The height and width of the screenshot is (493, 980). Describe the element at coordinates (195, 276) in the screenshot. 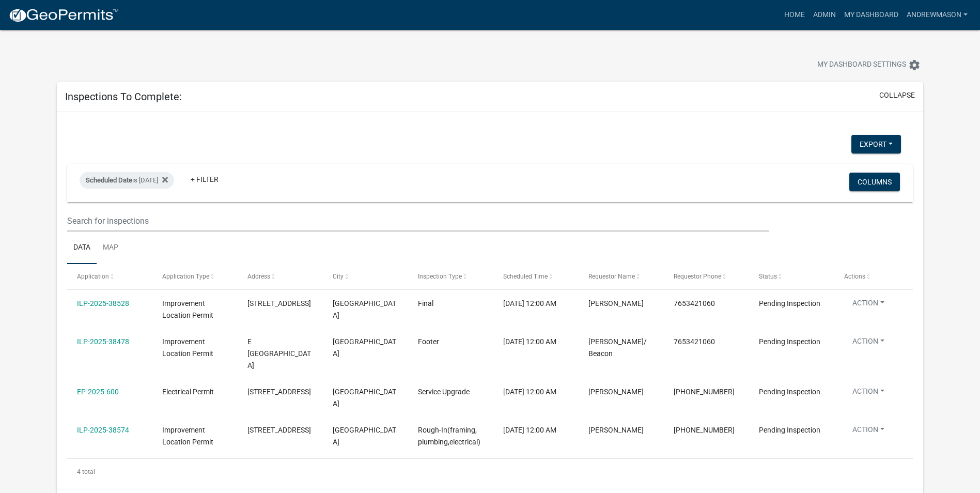

I see `datatable-header-cell: Application Type` at that location.